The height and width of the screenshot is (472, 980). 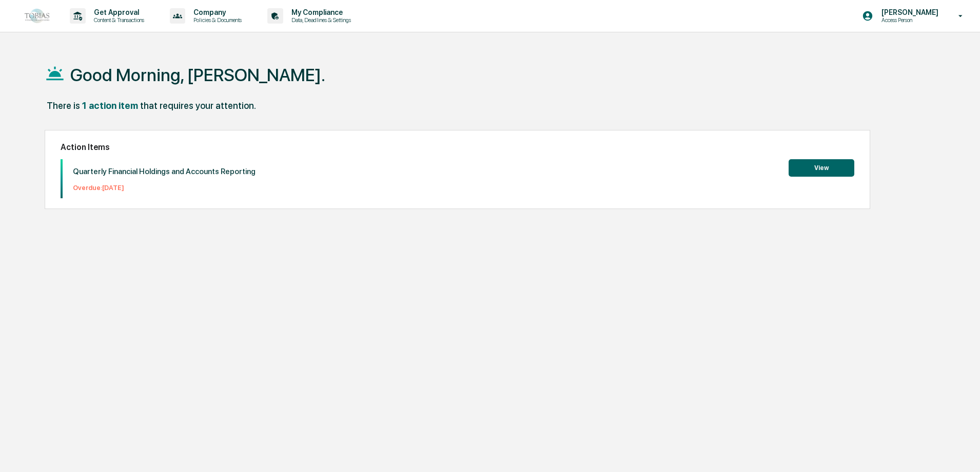 What do you see at coordinates (216, 20) in the screenshot?
I see `p: Policies & Documents` at bounding box center [216, 20].